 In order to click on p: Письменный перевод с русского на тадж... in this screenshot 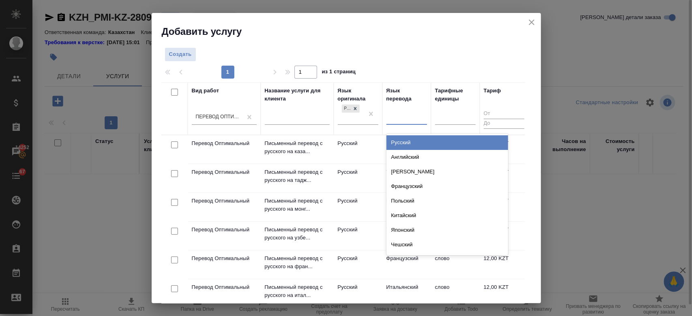, I will do `click(297, 176)`.